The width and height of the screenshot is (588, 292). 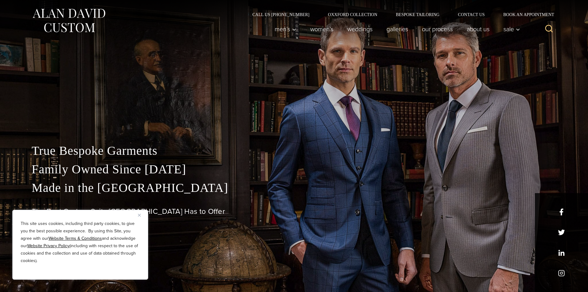 I want to click on span: Men’s, so click(x=286, y=29).